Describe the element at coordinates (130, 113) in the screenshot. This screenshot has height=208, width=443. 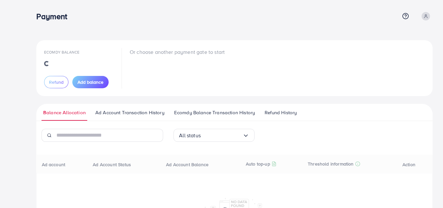
I see `span: Ad Account Transaction History` at that location.